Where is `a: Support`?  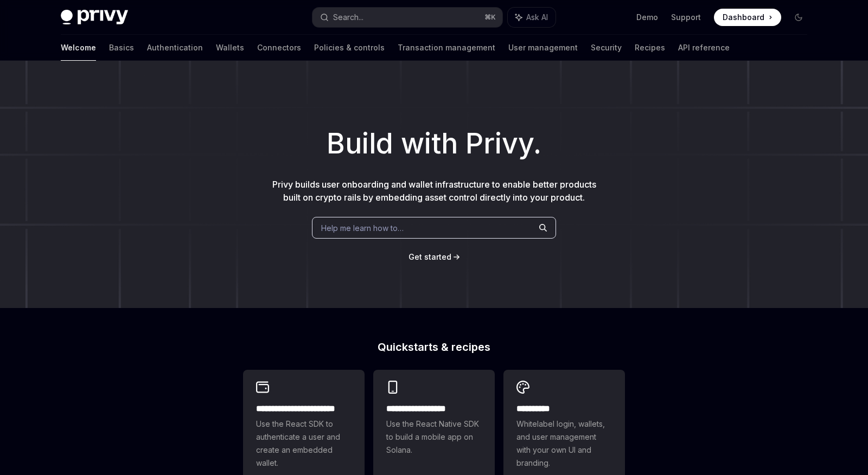
a: Support is located at coordinates (685, 17).